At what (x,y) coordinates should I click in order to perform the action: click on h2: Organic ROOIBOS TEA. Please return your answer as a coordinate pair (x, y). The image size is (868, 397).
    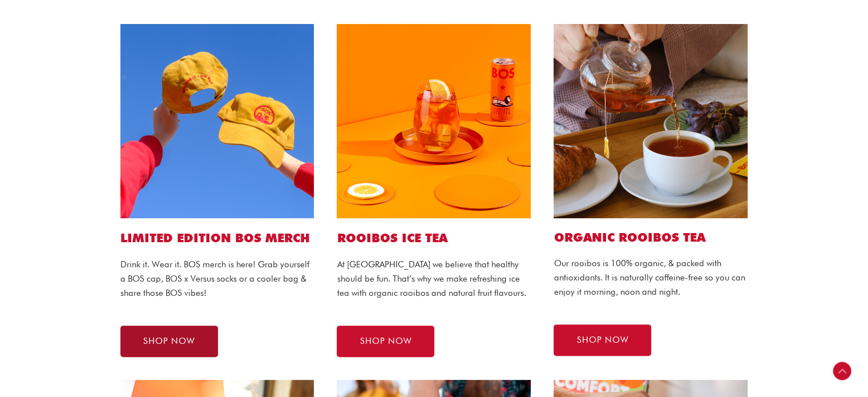
    Looking at the image, I should click on (650, 237).